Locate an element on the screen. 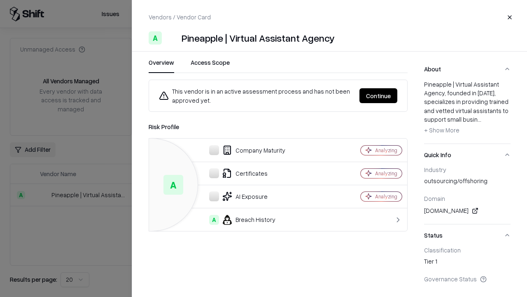  p: Vendors / Vendor Card is located at coordinates (180, 17).